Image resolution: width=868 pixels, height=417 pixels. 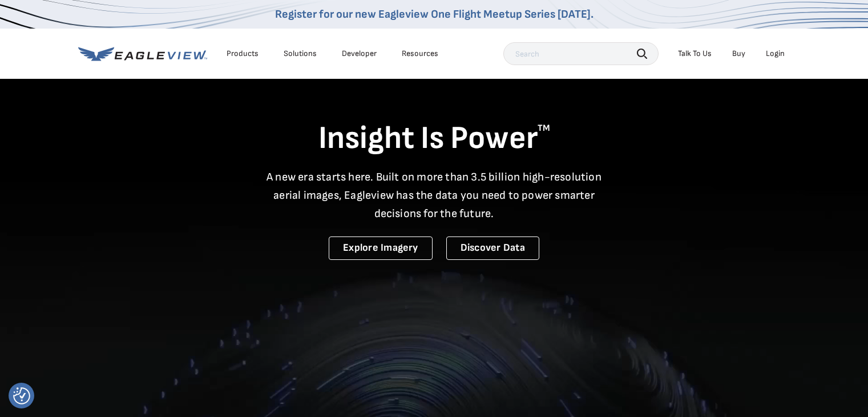 What do you see at coordinates (775, 54) in the screenshot?
I see `div: Login` at bounding box center [775, 54].